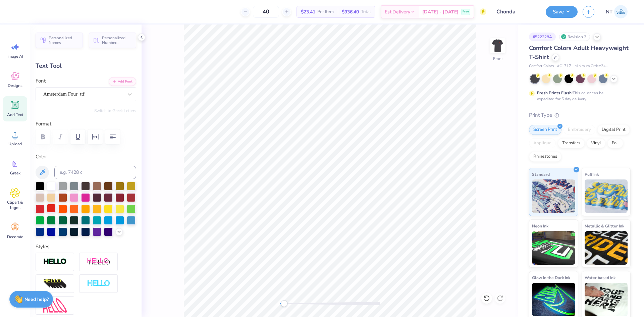  Describe the element at coordinates (55, 284) in the screenshot. I see `img: 3D Illusion` at that location.